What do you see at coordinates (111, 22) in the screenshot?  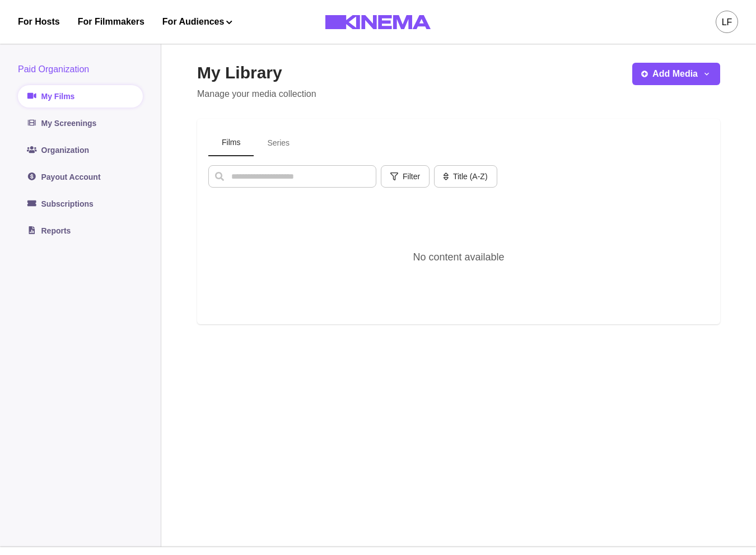 I see `a: For Filmmakers` at bounding box center [111, 22].